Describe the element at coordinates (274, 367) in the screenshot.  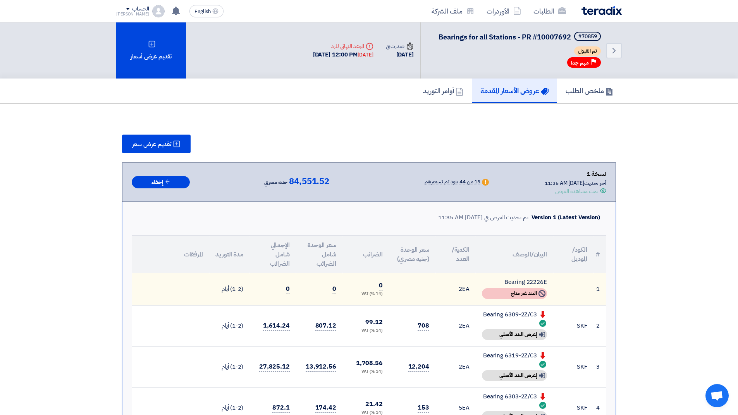
I see `span: 27,825.12` at that location.